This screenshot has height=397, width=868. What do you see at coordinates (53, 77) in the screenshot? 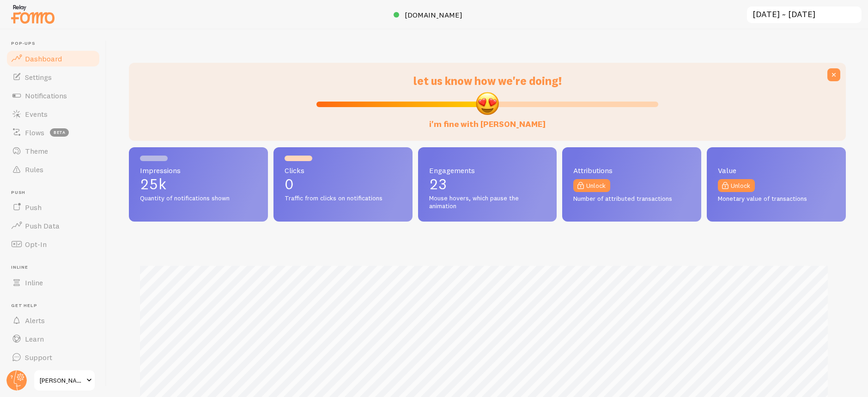
I see `a: Settings` at bounding box center [53, 77].